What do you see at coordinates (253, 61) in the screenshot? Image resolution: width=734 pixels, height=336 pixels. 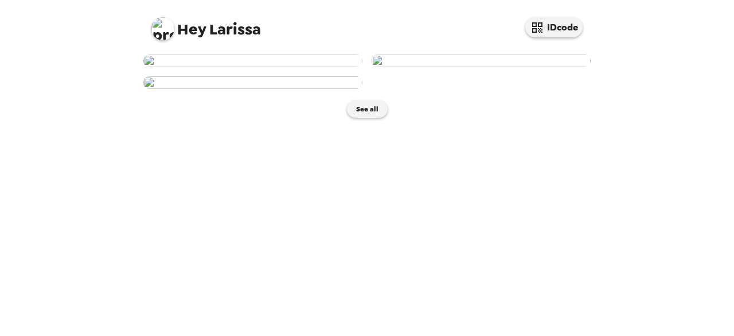 I see `img: user-229878` at bounding box center [253, 61].